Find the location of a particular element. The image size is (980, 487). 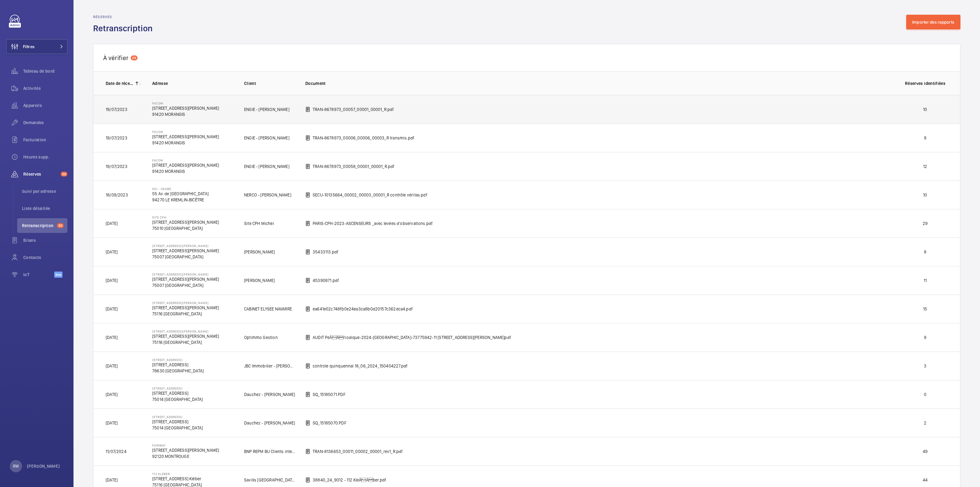

p: SQ_15185070.PDF is located at coordinates (329, 423).